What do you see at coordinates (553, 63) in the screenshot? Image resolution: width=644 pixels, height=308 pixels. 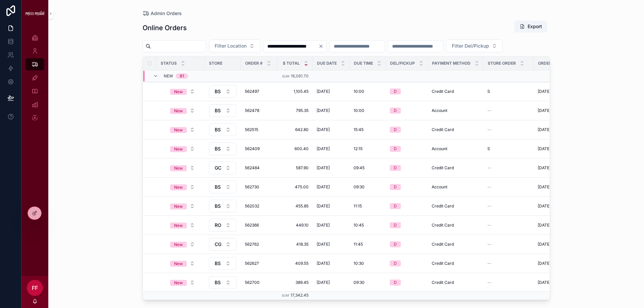 I see `span: Order Placed` at bounding box center [553, 63].